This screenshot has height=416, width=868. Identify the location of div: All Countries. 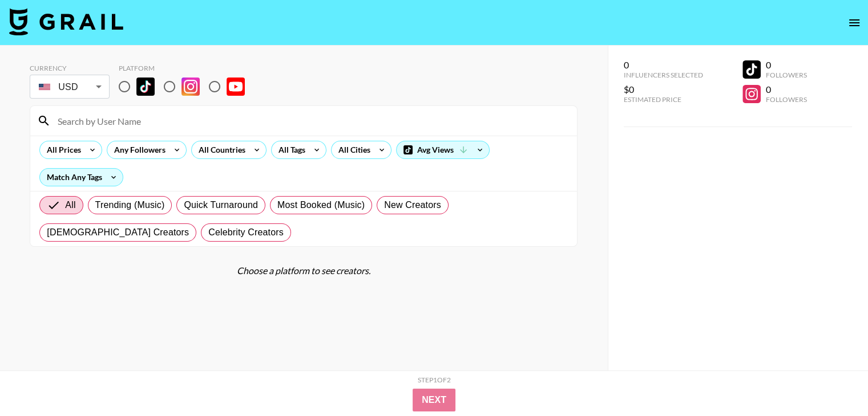
(220, 150).